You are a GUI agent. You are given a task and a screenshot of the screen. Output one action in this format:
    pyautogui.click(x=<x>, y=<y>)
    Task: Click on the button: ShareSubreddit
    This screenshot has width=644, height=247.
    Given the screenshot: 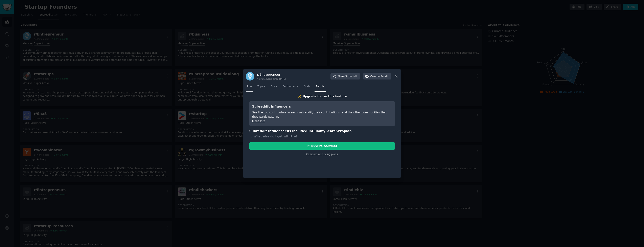 What is the action you would take?
    pyautogui.click(x=345, y=77)
    